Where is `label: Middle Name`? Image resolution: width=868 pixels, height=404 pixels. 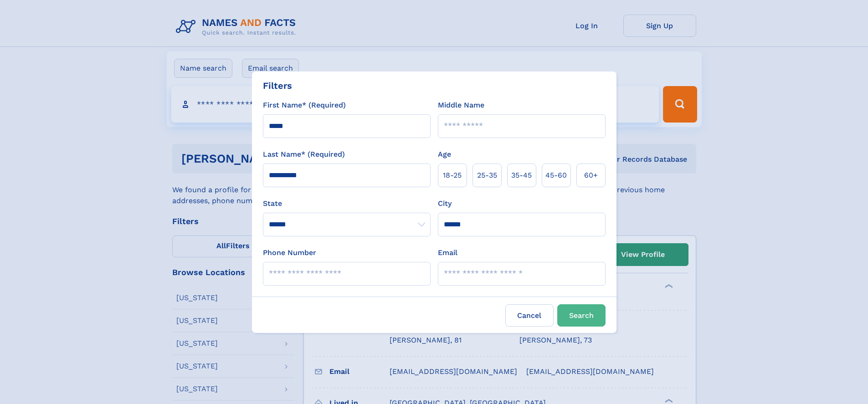 label: Middle Name is located at coordinates (461, 105).